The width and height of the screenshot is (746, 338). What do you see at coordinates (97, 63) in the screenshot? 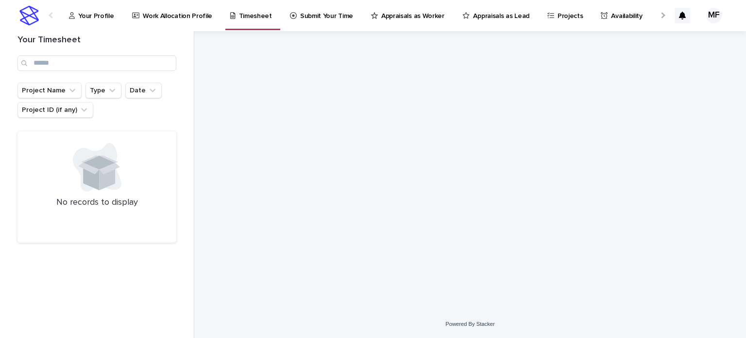
I see `div: Search` at bounding box center [97, 63].